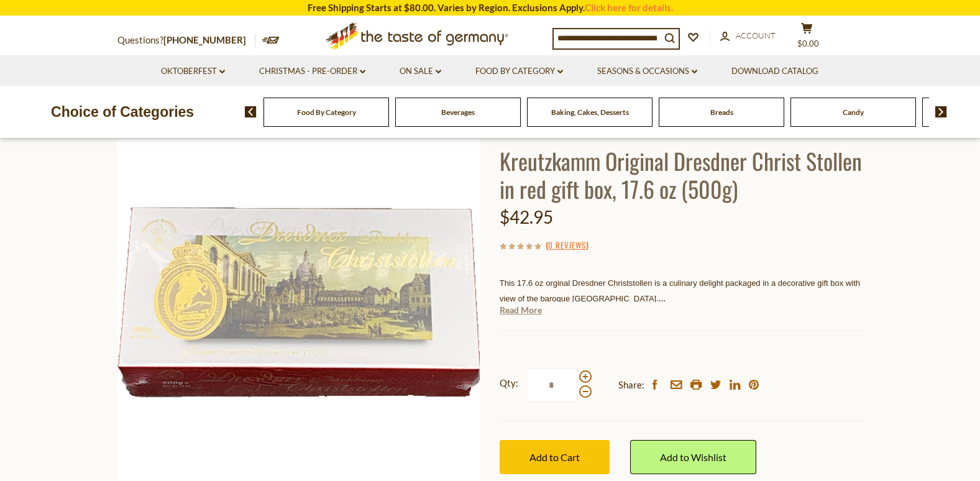  Describe the element at coordinates (509, 383) in the screenshot. I see `strong: Qty:` at that location.